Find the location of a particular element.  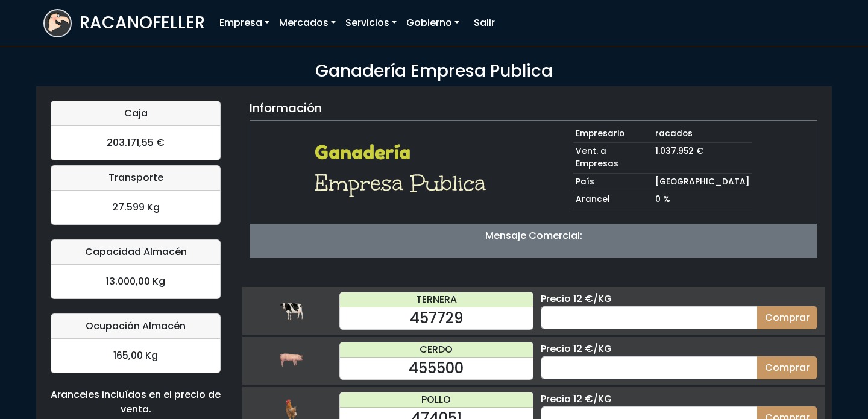

a: Servicios is located at coordinates (371, 23).